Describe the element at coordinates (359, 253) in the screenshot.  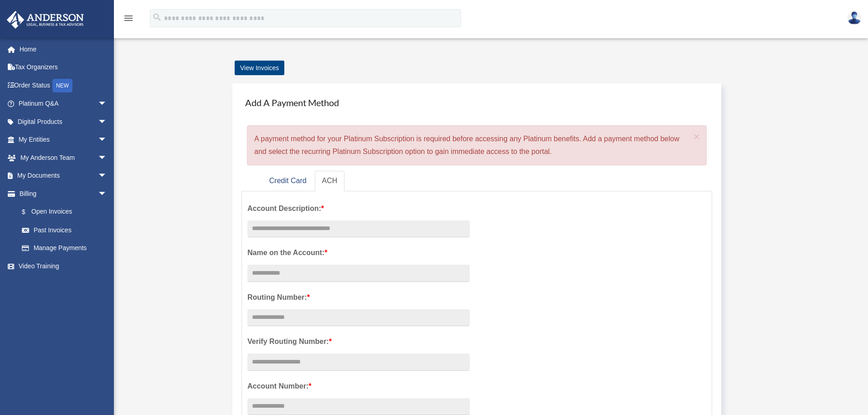
I see `label: Name on the Account:` at that location.